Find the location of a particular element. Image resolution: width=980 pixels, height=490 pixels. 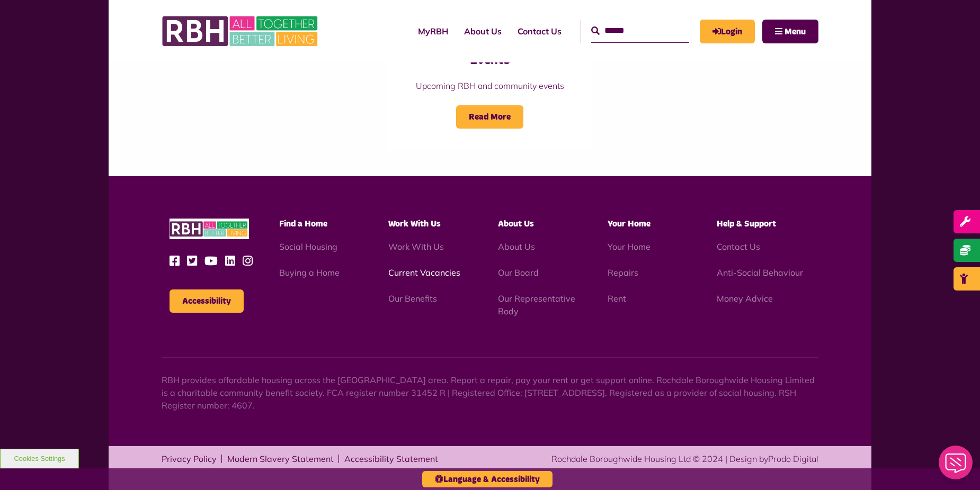

span: Find a Home is located at coordinates (302, 224).